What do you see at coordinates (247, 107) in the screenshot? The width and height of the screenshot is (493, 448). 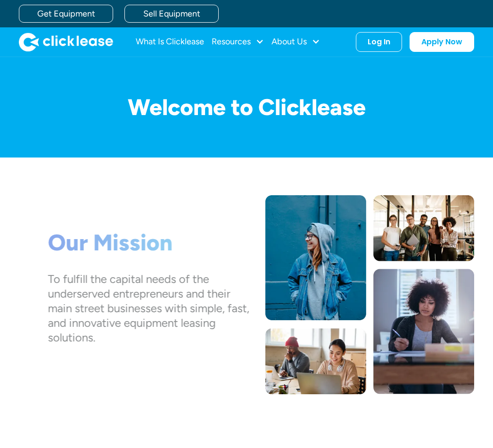 I see `h1: Welcome to Clicklease` at bounding box center [247, 107].